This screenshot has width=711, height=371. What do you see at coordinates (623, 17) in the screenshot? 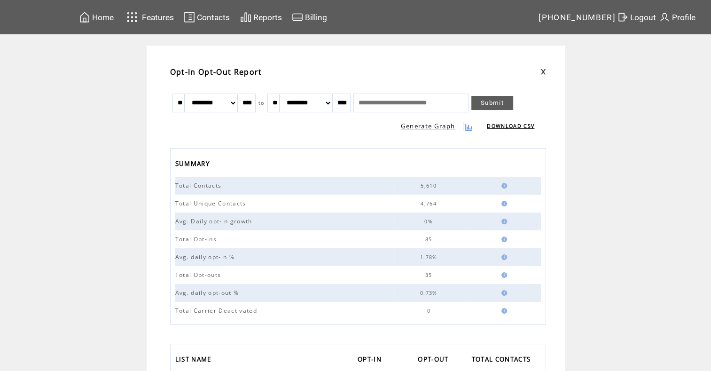
I see `img: exit.svg` at bounding box center [623, 17].